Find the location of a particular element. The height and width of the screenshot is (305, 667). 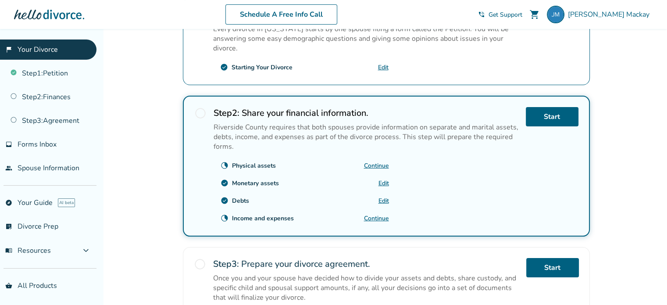

h2: Prepare your divorce agreement. is located at coordinates (366, 263).